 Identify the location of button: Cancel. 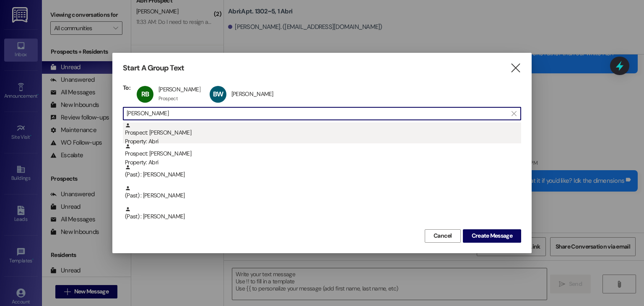
(443, 236).